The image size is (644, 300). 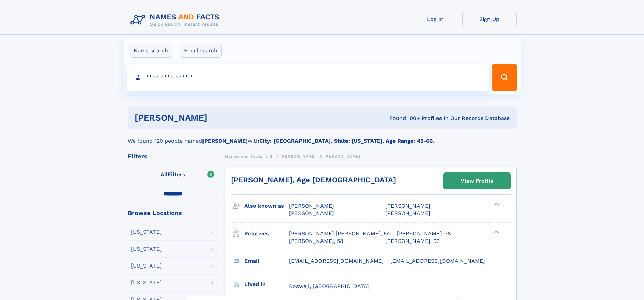 I want to click on h3: Also known as, so click(x=267, y=206).